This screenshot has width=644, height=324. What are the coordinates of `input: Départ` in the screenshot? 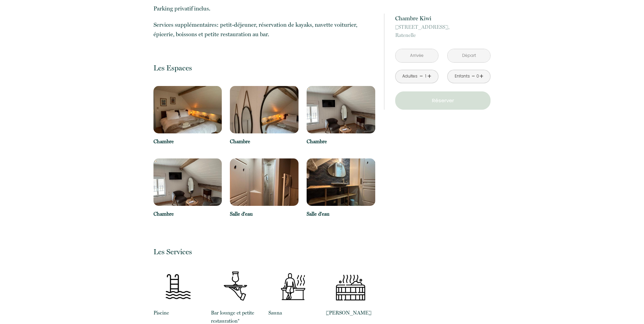 It's located at (469, 55).